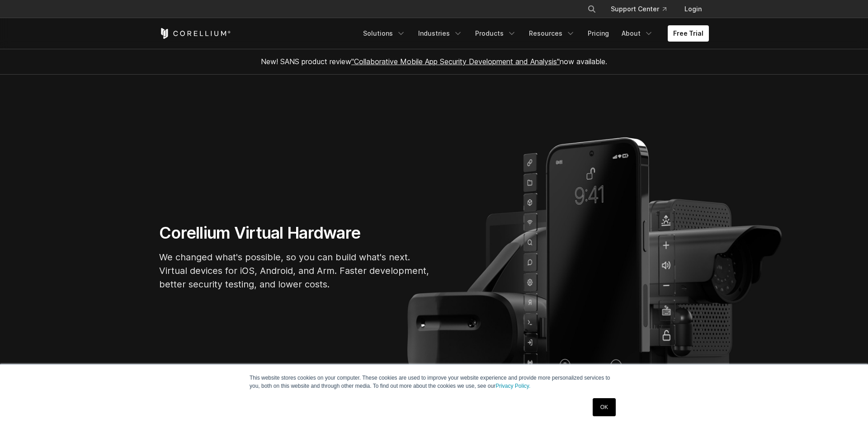  What do you see at coordinates (434, 61) in the screenshot?
I see `span: New! SANS product review now available.` at bounding box center [434, 61].